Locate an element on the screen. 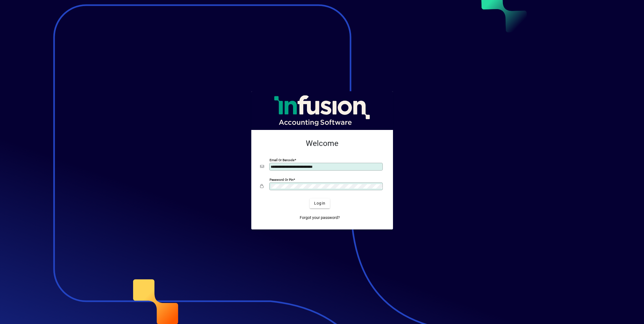 This screenshot has width=644, height=324. mat-label: Password or Pin is located at coordinates (281, 179).